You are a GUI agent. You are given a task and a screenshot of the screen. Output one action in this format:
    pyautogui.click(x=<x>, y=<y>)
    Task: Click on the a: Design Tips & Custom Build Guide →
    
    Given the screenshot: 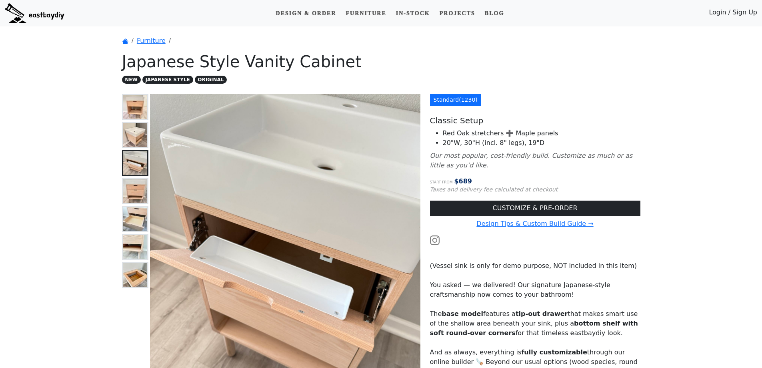 What is the action you would take?
    pyautogui.click(x=535, y=223)
    